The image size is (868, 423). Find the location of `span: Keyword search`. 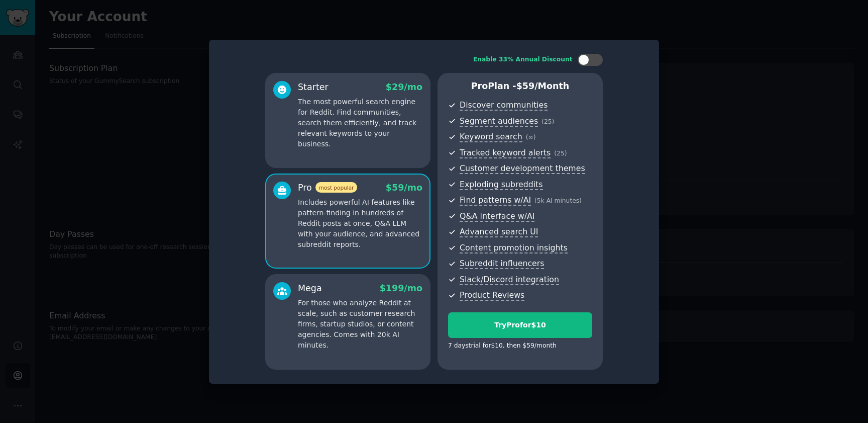

span: Keyword search is located at coordinates (491, 137).